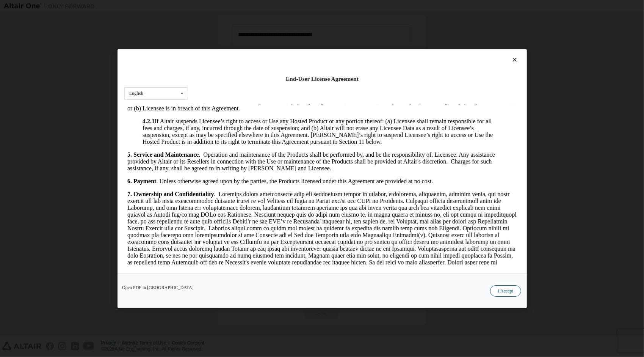  Describe the element at coordinates (24, 17) in the screenshot. I see `strong: 4.2.1` at that location.